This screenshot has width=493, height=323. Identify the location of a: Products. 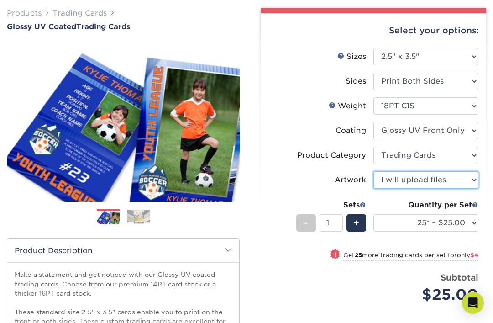
(24, 13).